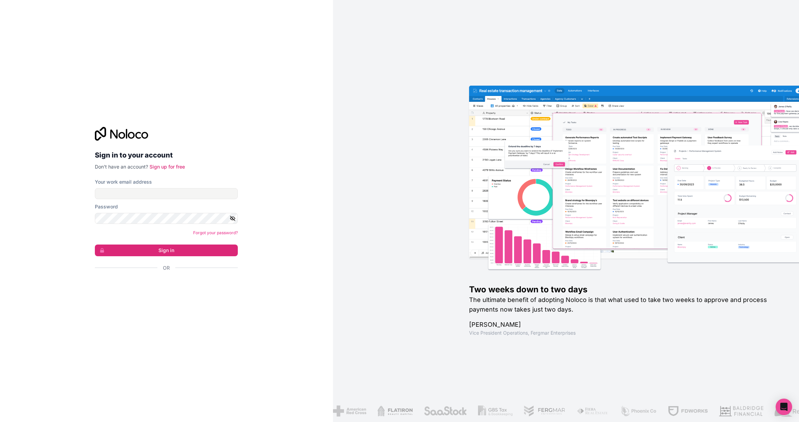  I want to click on img: /assets/baldridge-DxmPIwAm.png, so click(727, 411).